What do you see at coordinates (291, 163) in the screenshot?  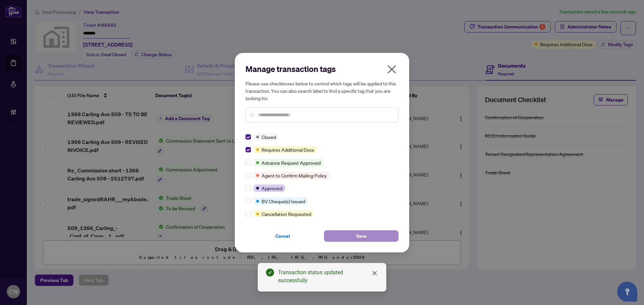 I see `span: Advance Request Approved` at bounding box center [291, 163].